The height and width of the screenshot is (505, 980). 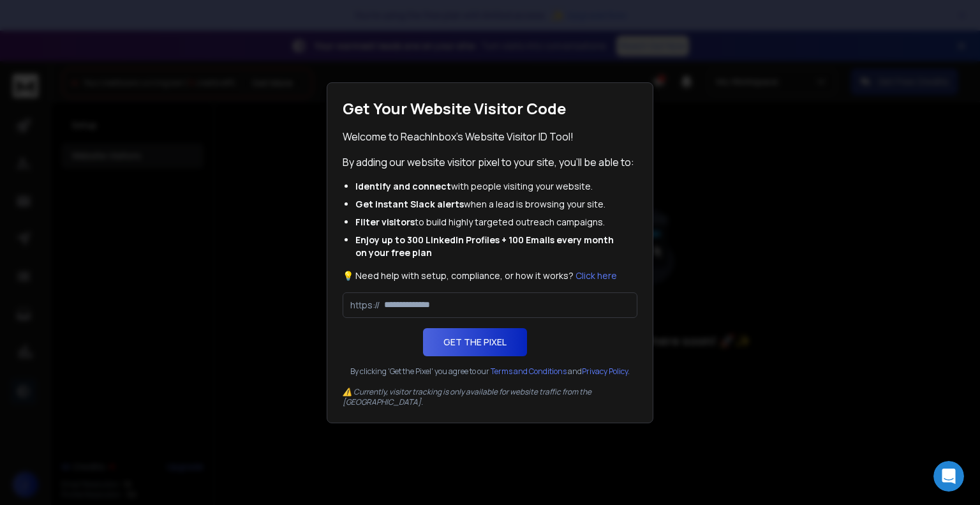 I want to click on h1: Get Your Website Visitor Code, so click(x=490, y=109).